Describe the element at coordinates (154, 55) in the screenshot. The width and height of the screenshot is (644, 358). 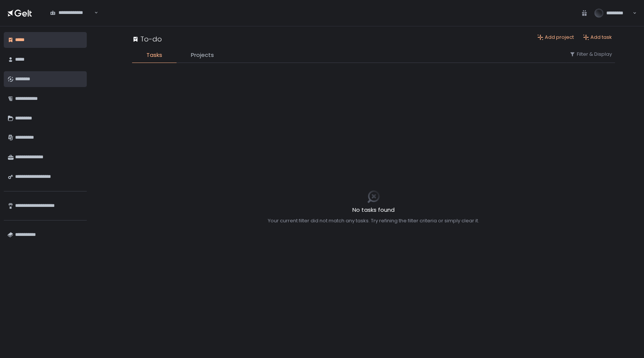
I see `span: Tasks` at that location.